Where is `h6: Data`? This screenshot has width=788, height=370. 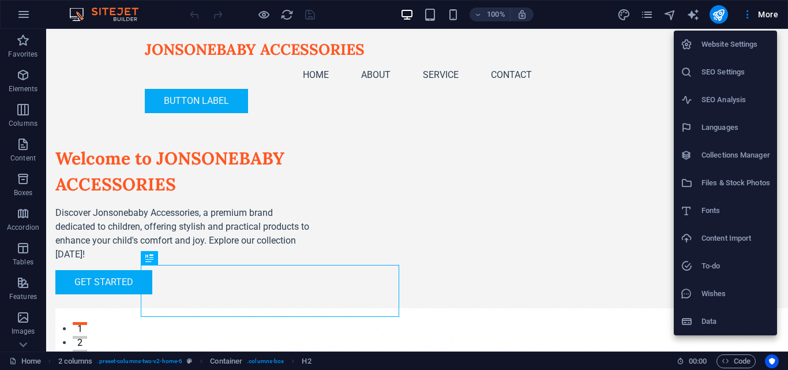
h6: Data is located at coordinates (735, 321).